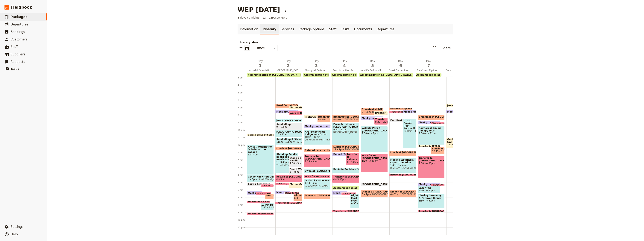 The image size is (644, 241). I want to click on span: Aboriginal Culture and Art & Outback Cattle Station‎ ‎ ‎ ‎ ‎ ‎ ‎ ‎ ‎ ‎ ‎ ‎ ‎ ‎ ‎ ‎ ‎ ‎ ‎ ‎ ‎ ‎ ‎ ‎, so click(316, 71).